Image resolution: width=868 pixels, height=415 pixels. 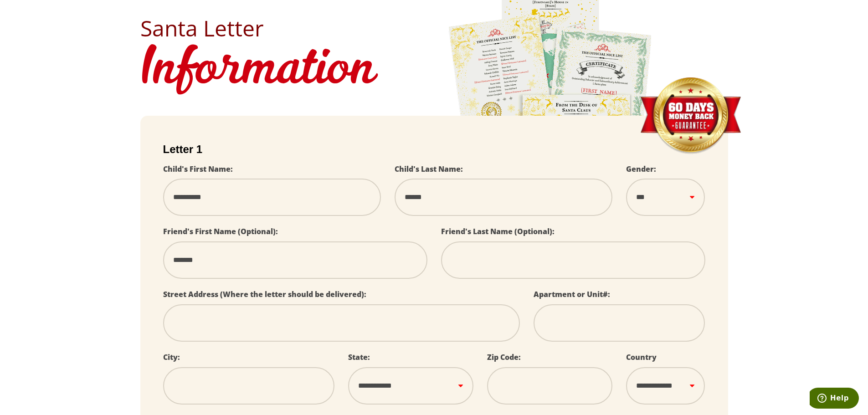 What do you see at coordinates (504, 357) in the screenshot?
I see `label: Zip Code:` at bounding box center [504, 357].